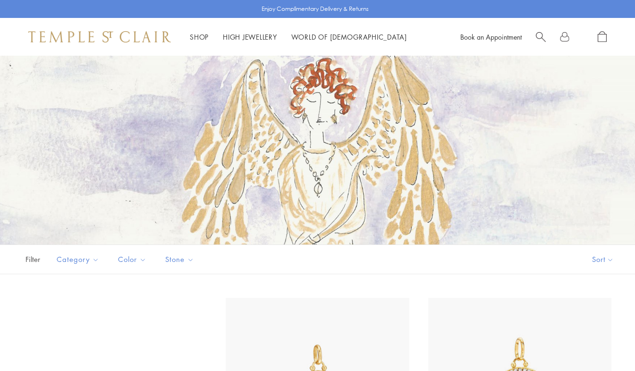 Image resolution: width=635 pixels, height=371 pixels. What do you see at coordinates (133, 259) in the screenshot?
I see `span: Color` at bounding box center [133, 259].